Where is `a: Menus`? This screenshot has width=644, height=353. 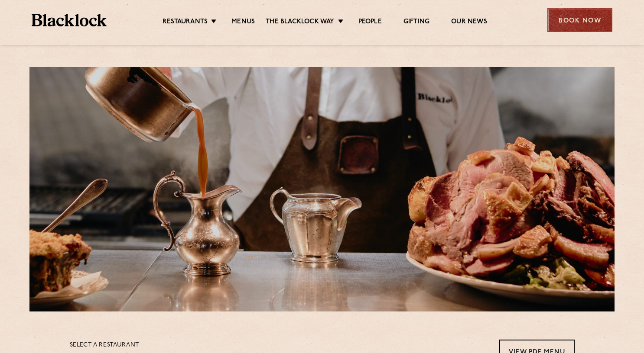 a: Menus is located at coordinates (243, 23).